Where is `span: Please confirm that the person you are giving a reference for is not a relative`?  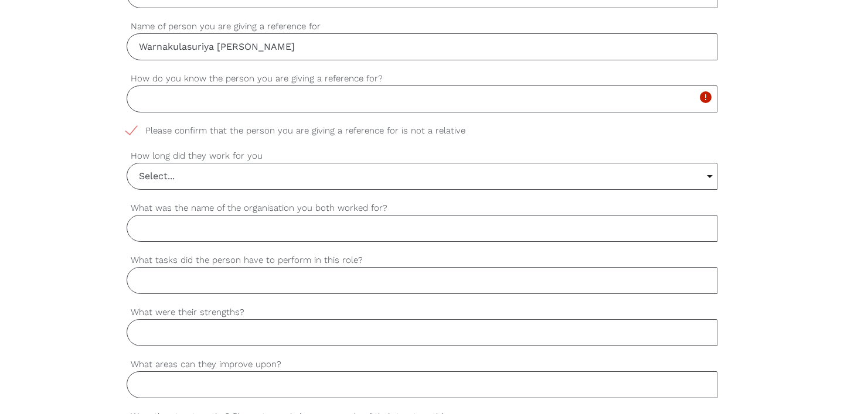 span: Please confirm that the person you are giving a reference for is not a relative is located at coordinates (307, 131).